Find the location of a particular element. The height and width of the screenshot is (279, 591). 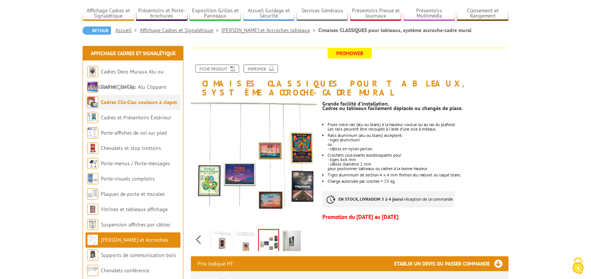

a: Cadres et Présentoirs Extérieur is located at coordinates (136, 118).